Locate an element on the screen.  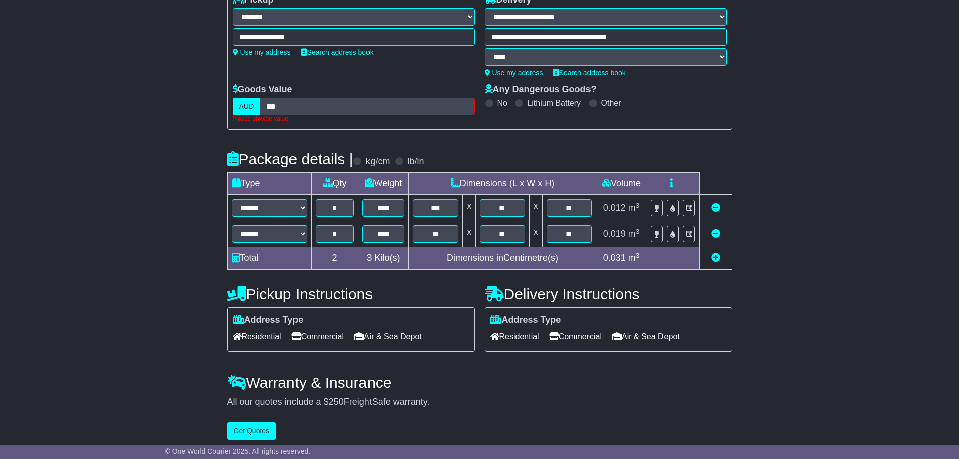
span: 0.019 is located at coordinates (614, 234).